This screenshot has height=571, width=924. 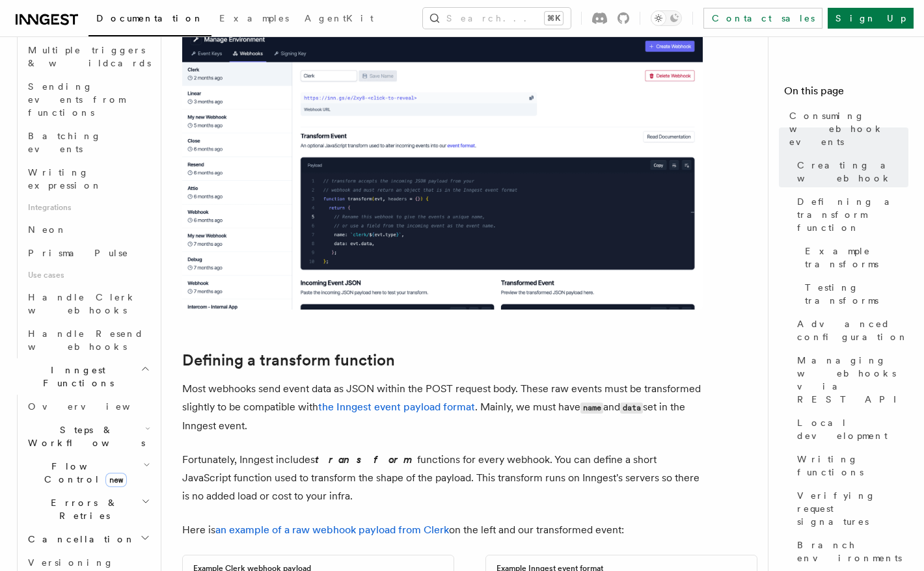 What do you see at coordinates (76, 99) in the screenshot?
I see `span: Sending events from functions` at bounding box center [76, 99].